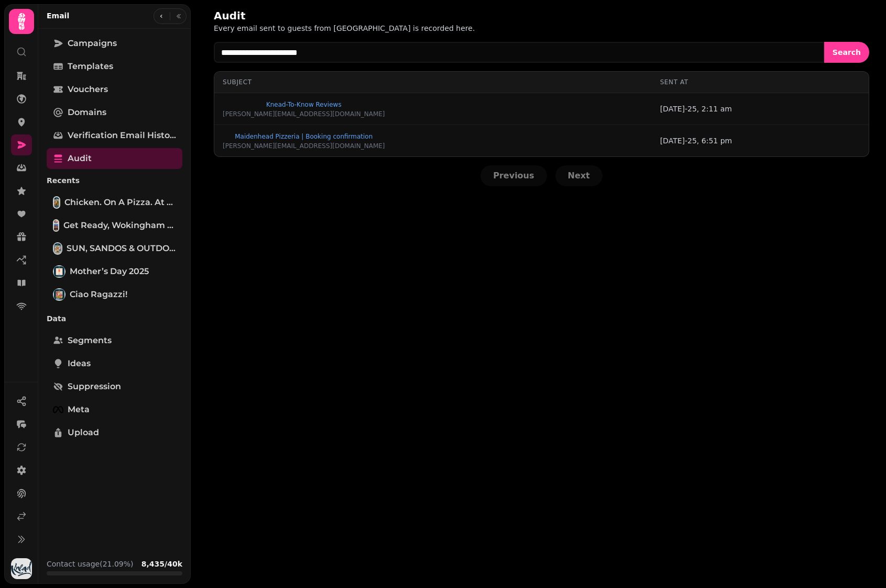 This screenshot has width=886, height=588. Describe the element at coordinates (114, 158) in the screenshot. I see `a: Audit` at that location.